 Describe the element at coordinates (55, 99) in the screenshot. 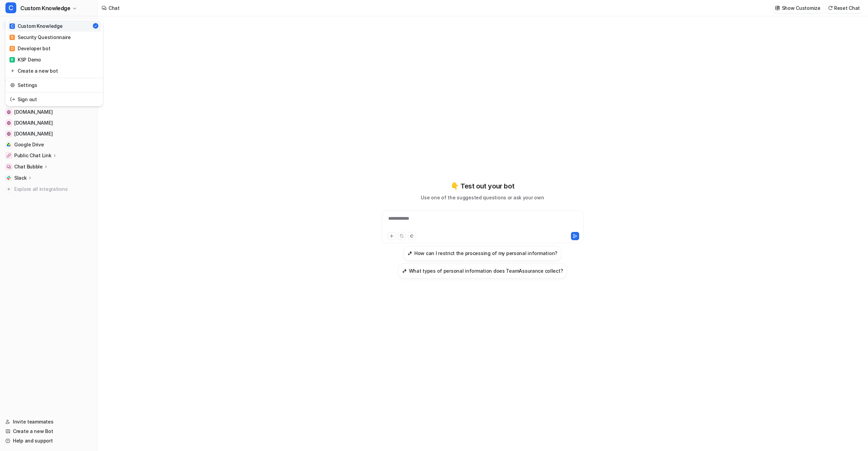

I see `a: Sign out` at that location.